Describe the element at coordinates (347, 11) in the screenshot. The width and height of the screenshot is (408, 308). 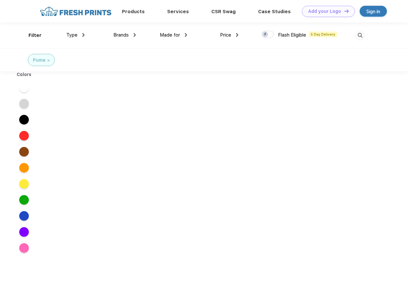
I see `img: DT` at that location.